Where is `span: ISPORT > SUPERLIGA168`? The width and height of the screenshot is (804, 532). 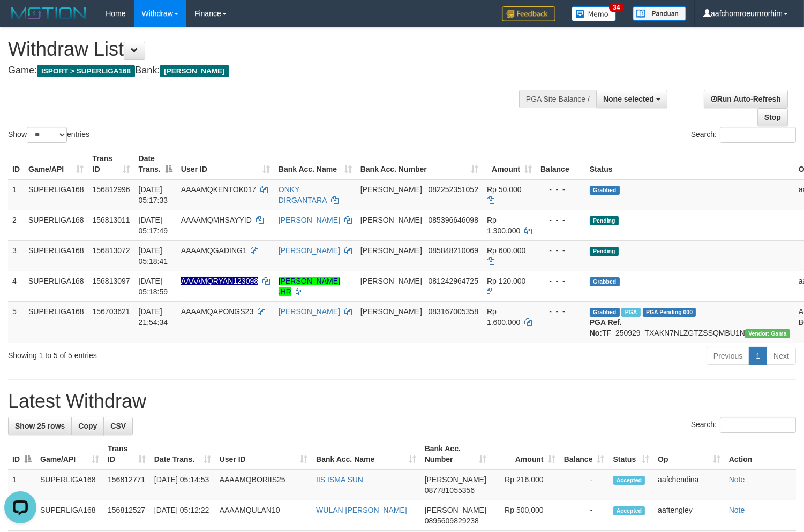 span: ISPORT > SUPERLIGA168 is located at coordinates (86, 71).